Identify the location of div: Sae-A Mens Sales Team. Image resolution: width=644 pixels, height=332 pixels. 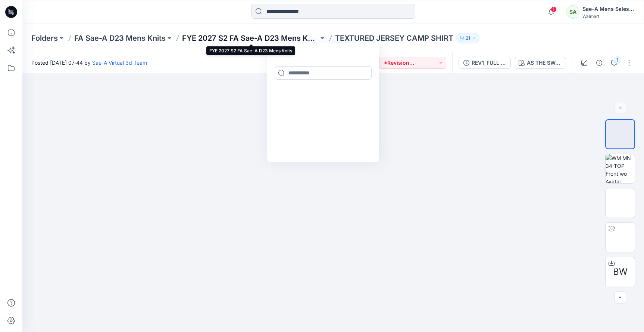
(609, 9).